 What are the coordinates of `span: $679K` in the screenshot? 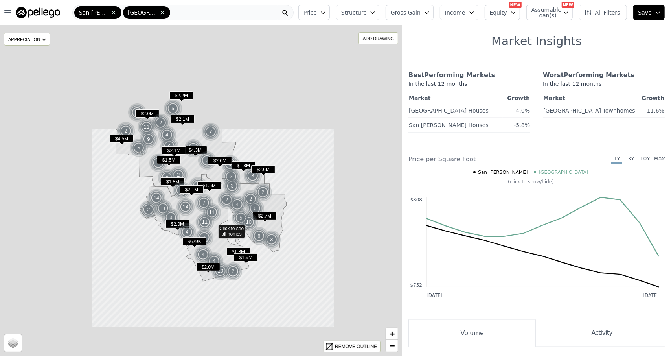 It's located at (194, 241).